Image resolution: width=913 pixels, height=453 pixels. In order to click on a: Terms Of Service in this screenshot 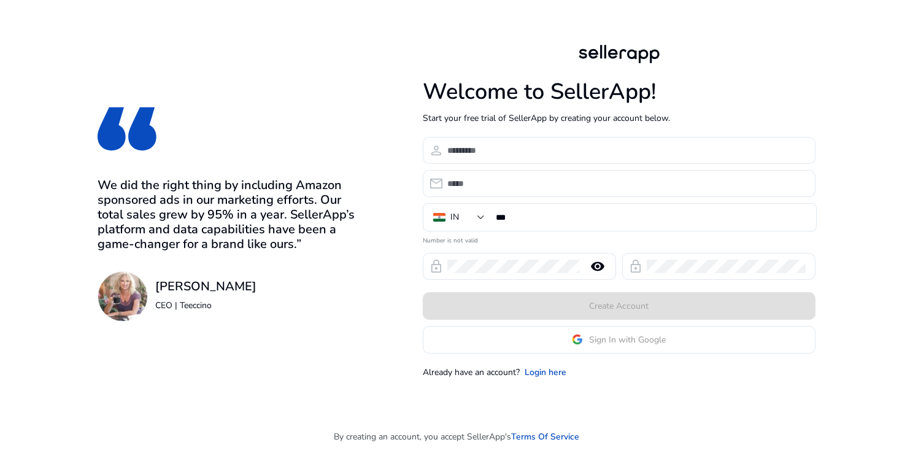, I will do `click(545, 436)`.